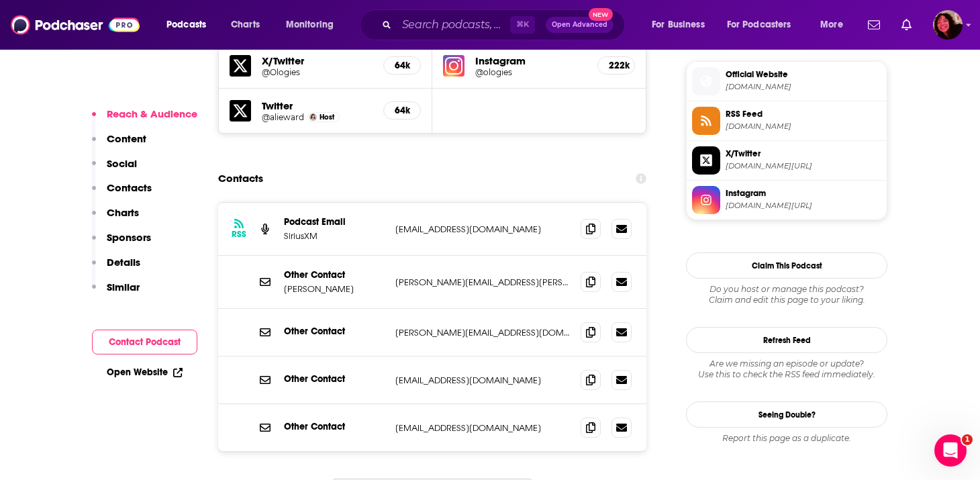 The height and width of the screenshot is (480, 980). Describe the element at coordinates (803, 166) in the screenshot. I see `span: twitter.com/Ologies` at that location.